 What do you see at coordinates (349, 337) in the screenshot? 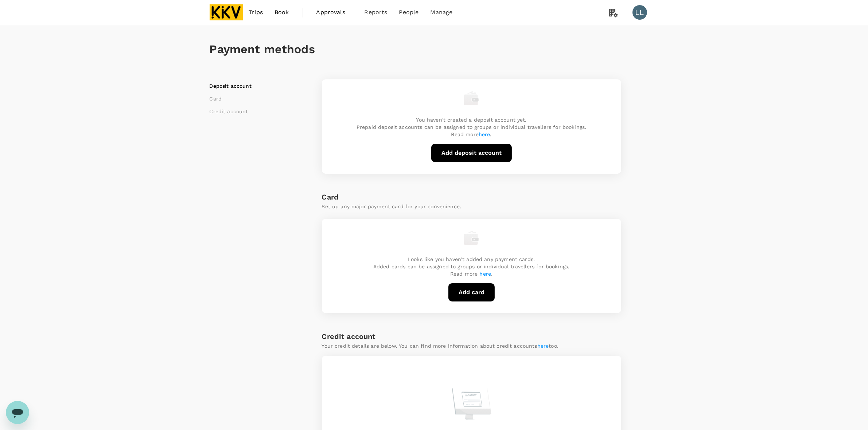
I see `h6: Credit account` at bounding box center [349, 337].